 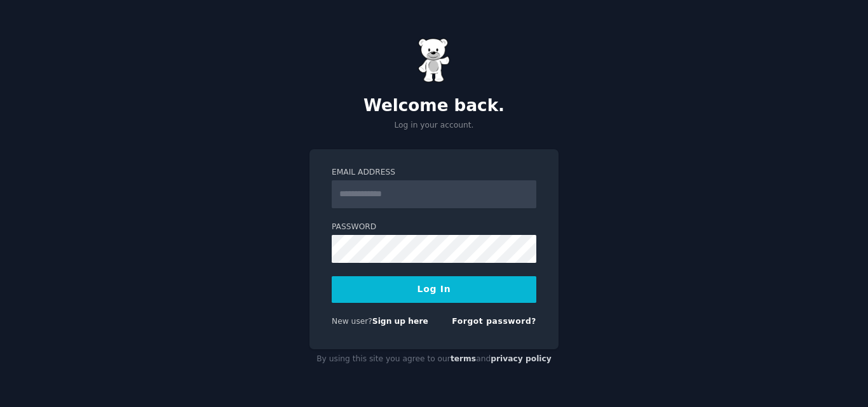 I want to click on span: New user?, so click(x=352, y=321).